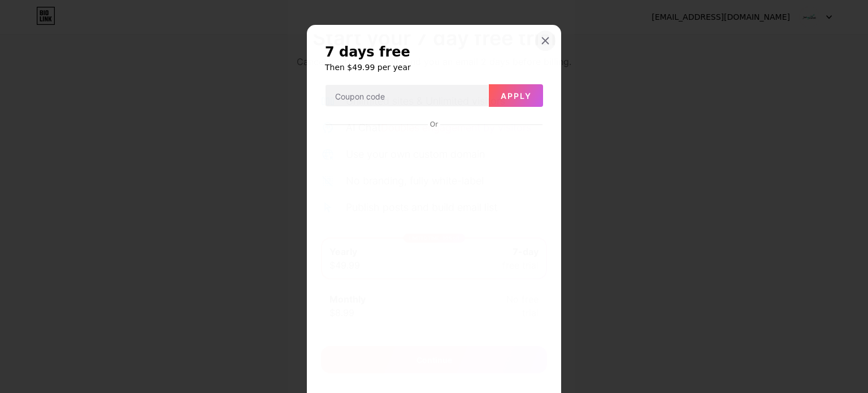  I want to click on span: Apply, so click(516, 95).